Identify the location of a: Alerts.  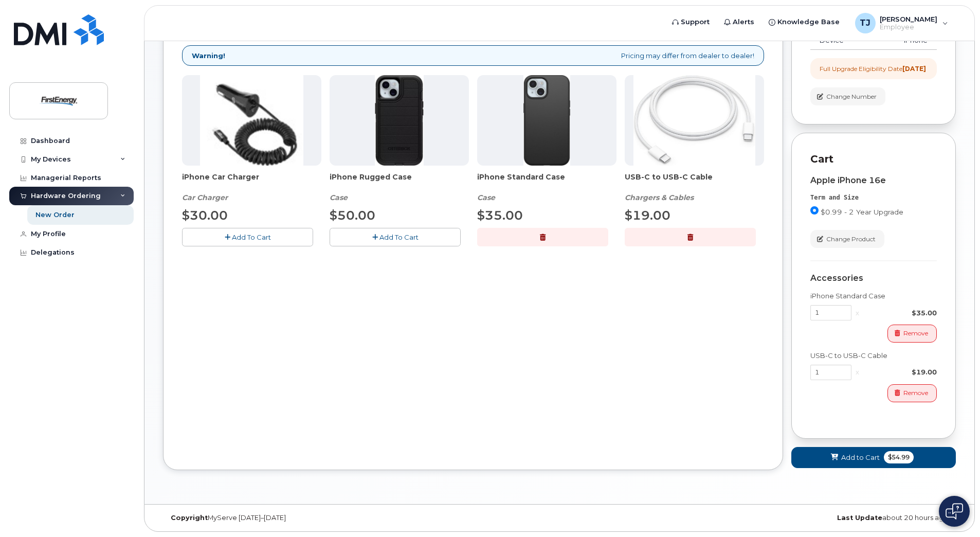
(739, 22).